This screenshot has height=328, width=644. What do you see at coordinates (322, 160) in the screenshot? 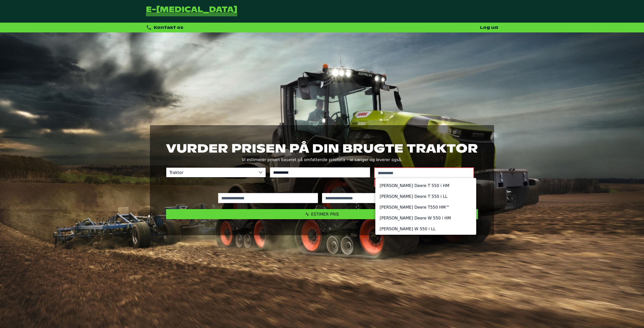
I see `p: Vi estimerer prisen baseret på omfattende prisdata – vi sælger og leverer også.` at bounding box center [322, 160].